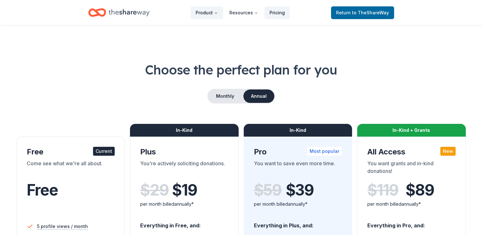  I want to click on button: Monthly, so click(225, 96).